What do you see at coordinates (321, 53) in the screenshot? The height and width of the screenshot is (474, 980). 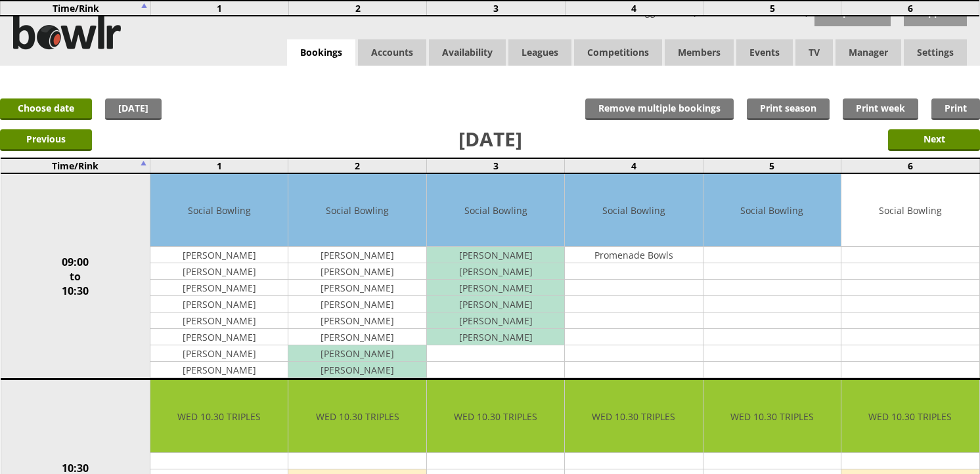 I see `a: Bookings` at bounding box center [321, 53].